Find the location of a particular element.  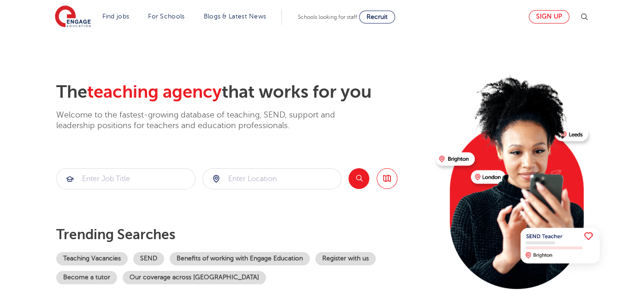

img: Engage Education is located at coordinates (73, 17).